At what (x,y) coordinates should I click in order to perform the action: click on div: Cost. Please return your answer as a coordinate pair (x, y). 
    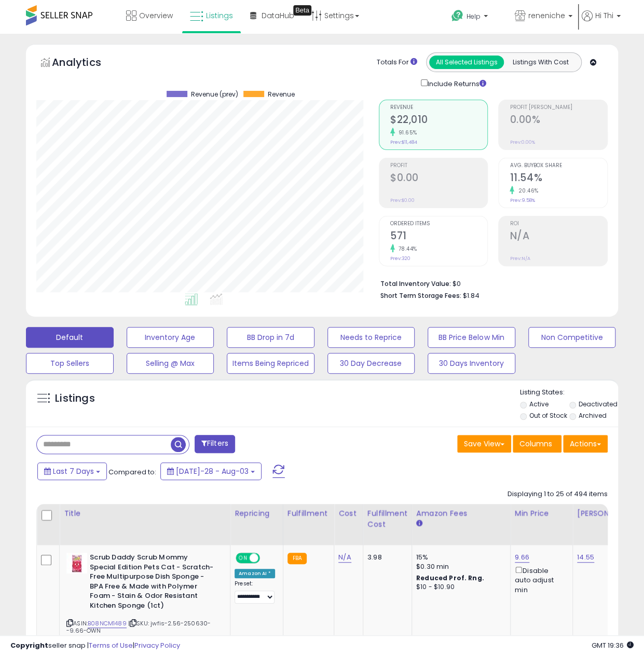
    Looking at the image, I should click on (348, 513).